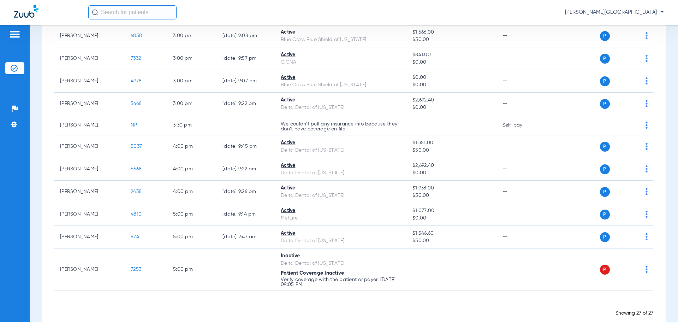 The width and height of the screenshot is (678, 322). What do you see at coordinates (136, 36) in the screenshot?
I see `span: 6858` at bounding box center [136, 36].